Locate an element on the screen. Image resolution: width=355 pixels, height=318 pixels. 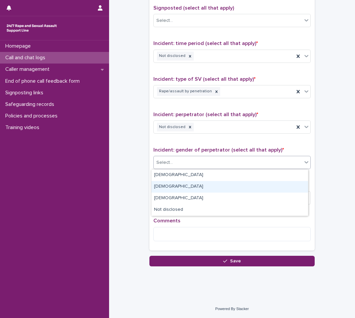
span: Incident: type of SV (select all that apply) is located at coordinates (204, 79).